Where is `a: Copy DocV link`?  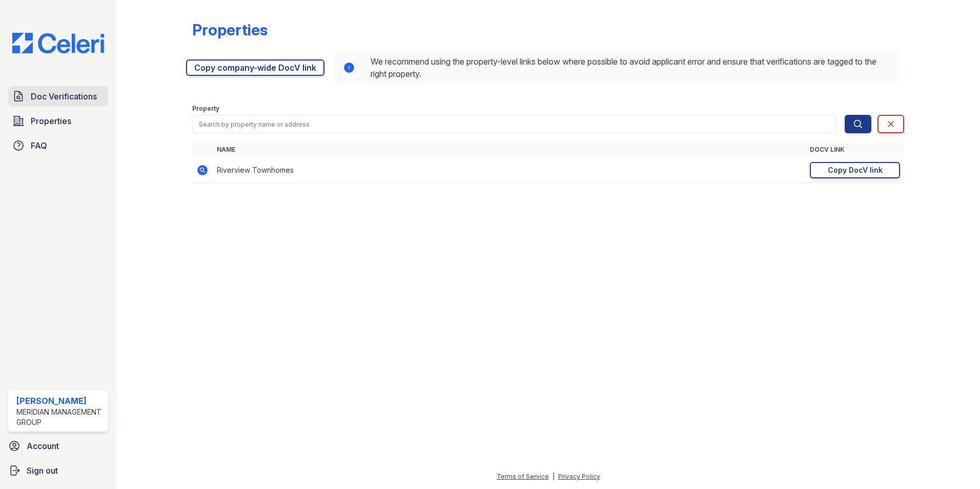 a: Copy DocV link is located at coordinates (855, 170).